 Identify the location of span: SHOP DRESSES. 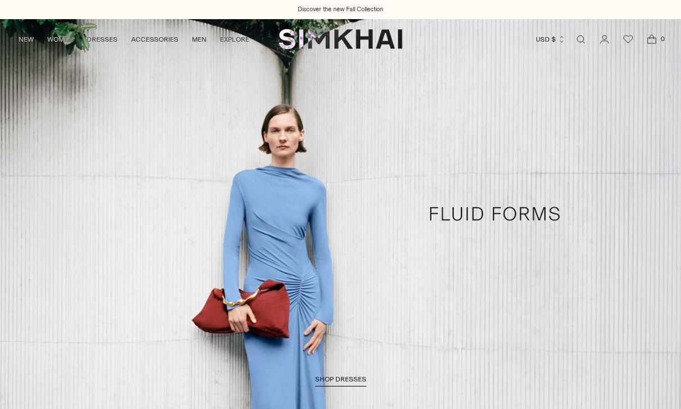
(341, 380).